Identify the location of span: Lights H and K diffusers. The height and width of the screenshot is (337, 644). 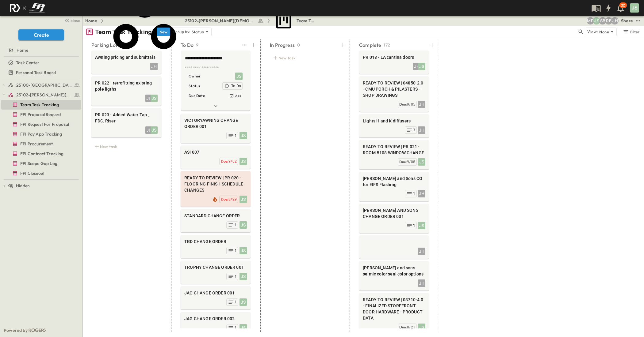
(394, 121).